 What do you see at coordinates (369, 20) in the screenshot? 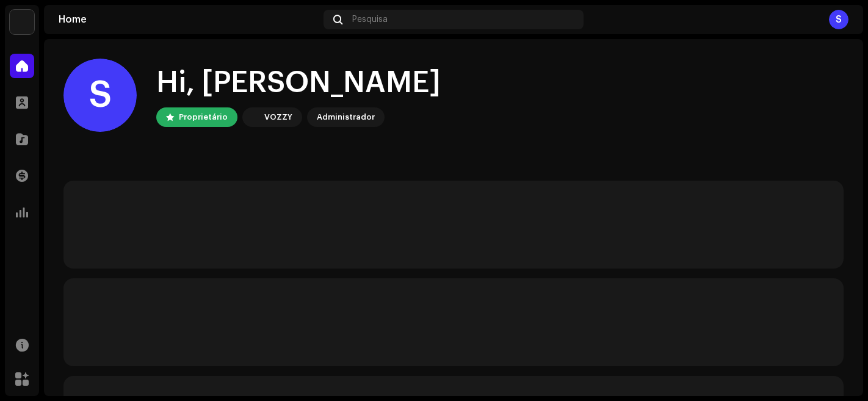
I see `span: Pesquisa` at bounding box center [369, 20].